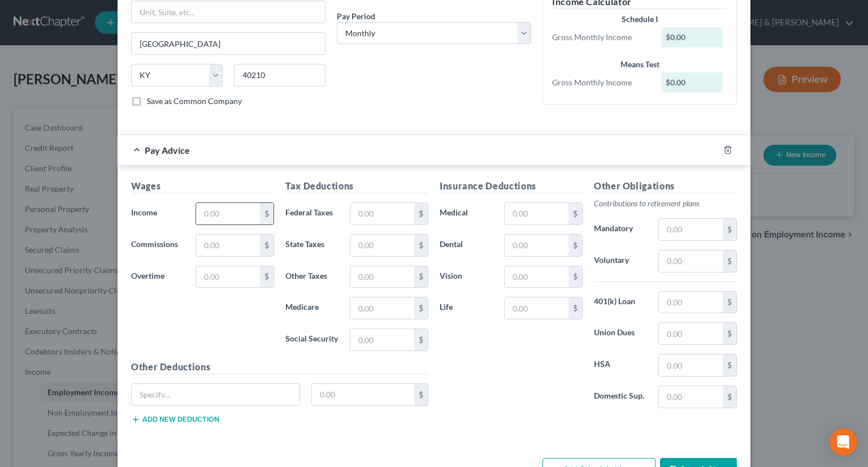  What do you see at coordinates (280, 367) in the screenshot?
I see `h5: Other Deductions` at bounding box center [280, 367].